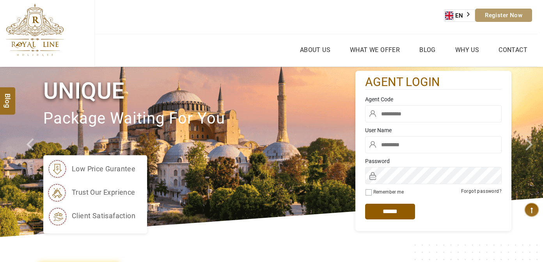 Image resolution: width=543 pixels, height=262 pixels. I want to click on li: trust our exprience, so click(91, 192).